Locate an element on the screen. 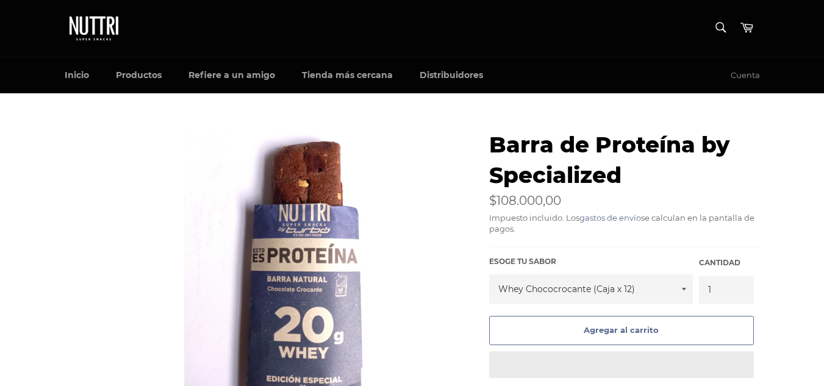  a: Cuenta is located at coordinates (746, 76).